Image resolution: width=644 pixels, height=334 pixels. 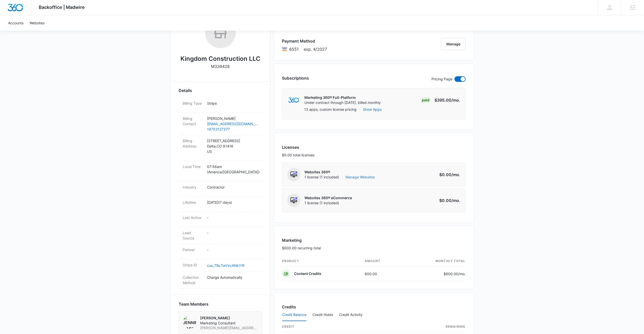 What do you see at coordinates (343, 97) in the screenshot?
I see `p: Marketing 360® Full-Platform` at bounding box center [343, 97].